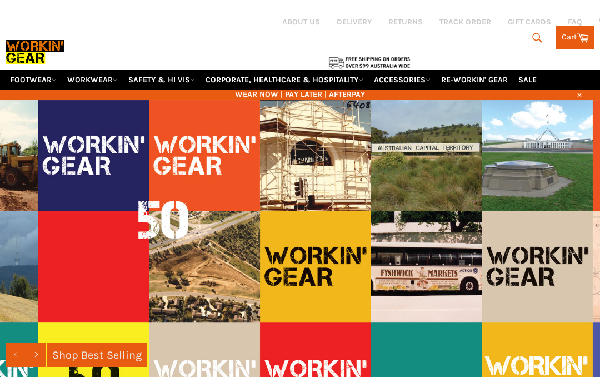 Image resolution: width=600 pixels, height=377 pixels. What do you see at coordinates (354, 22) in the screenshot?
I see `a: DELIVERY` at bounding box center [354, 22].